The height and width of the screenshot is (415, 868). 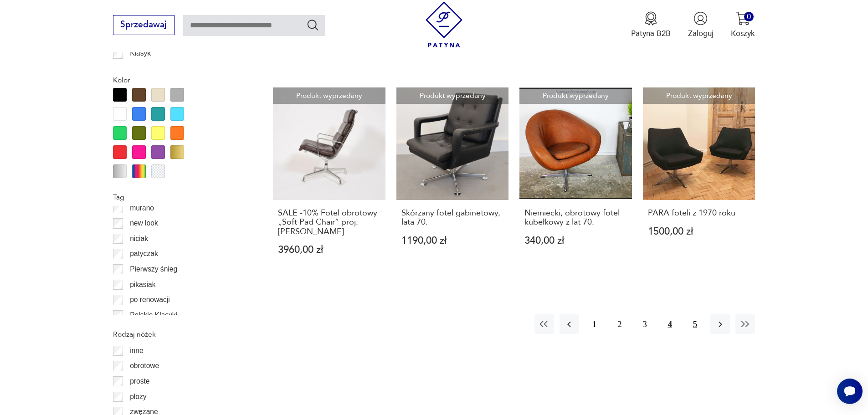 What do you see at coordinates (144, 254) in the screenshot?
I see `p: patyczak` at bounding box center [144, 254].